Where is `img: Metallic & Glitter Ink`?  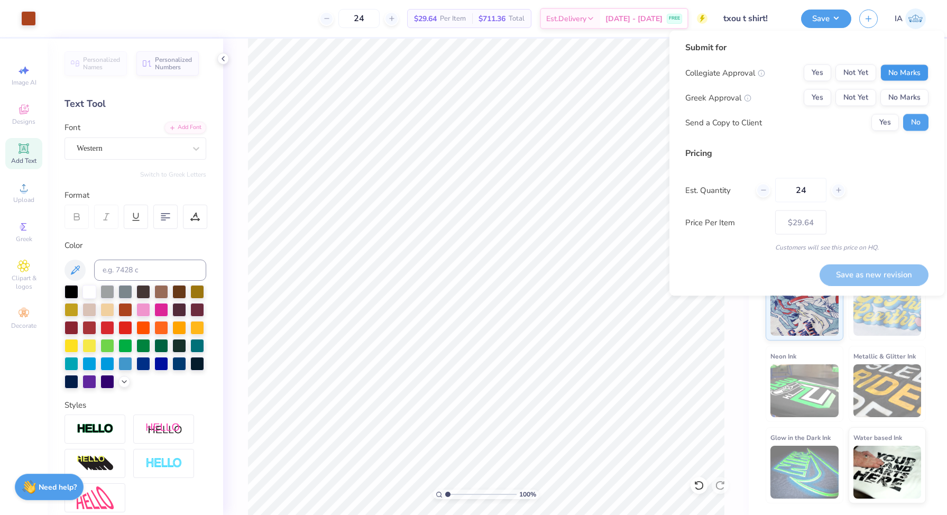
img: Metallic & Glitter Ink is located at coordinates (887, 391).